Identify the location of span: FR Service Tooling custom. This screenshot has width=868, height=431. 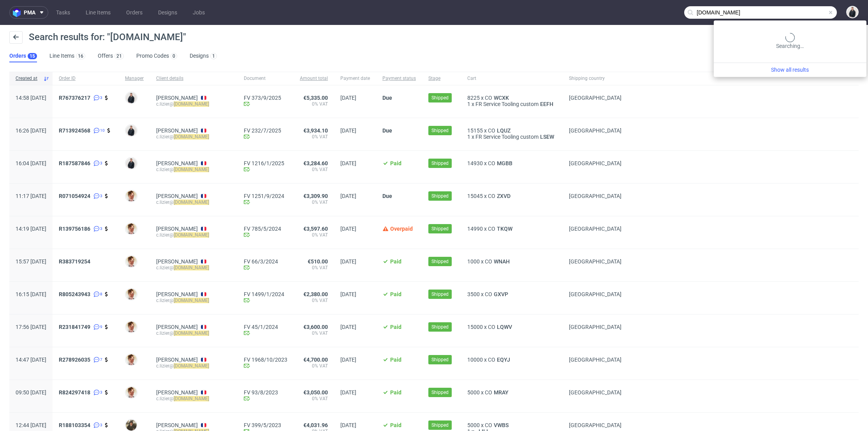
(507, 104).